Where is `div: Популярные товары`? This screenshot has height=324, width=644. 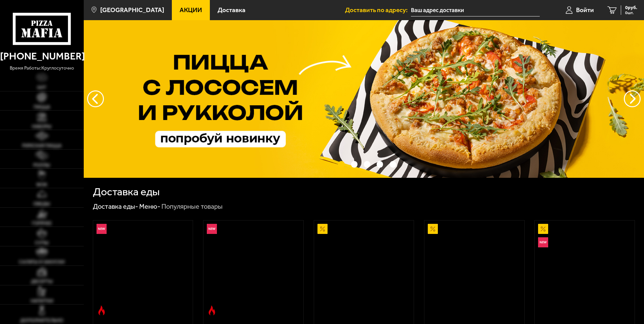
div: Популярные товары is located at coordinates (192, 207).